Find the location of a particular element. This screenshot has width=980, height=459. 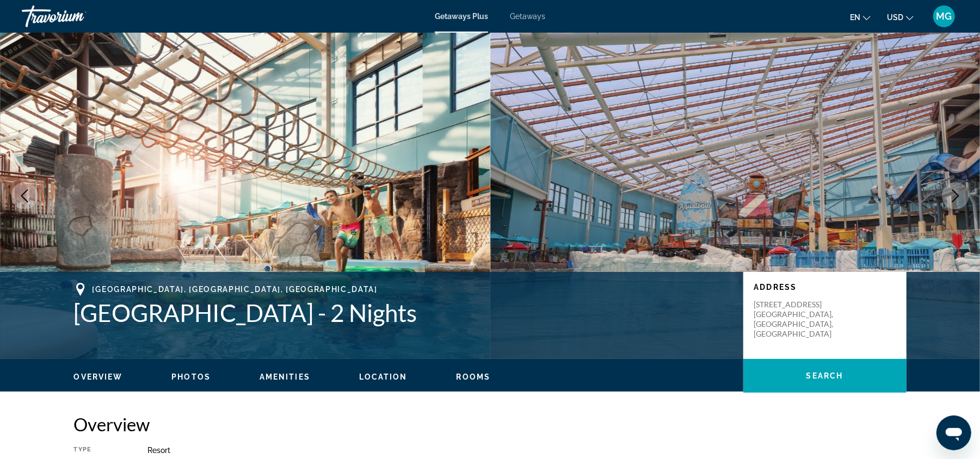

p: Address is located at coordinates (825, 287).